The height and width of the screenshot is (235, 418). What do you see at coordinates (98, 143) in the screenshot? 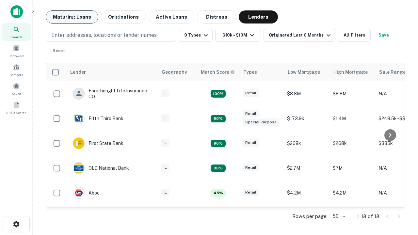
I see `div: First State Bank` at bounding box center [98, 143].